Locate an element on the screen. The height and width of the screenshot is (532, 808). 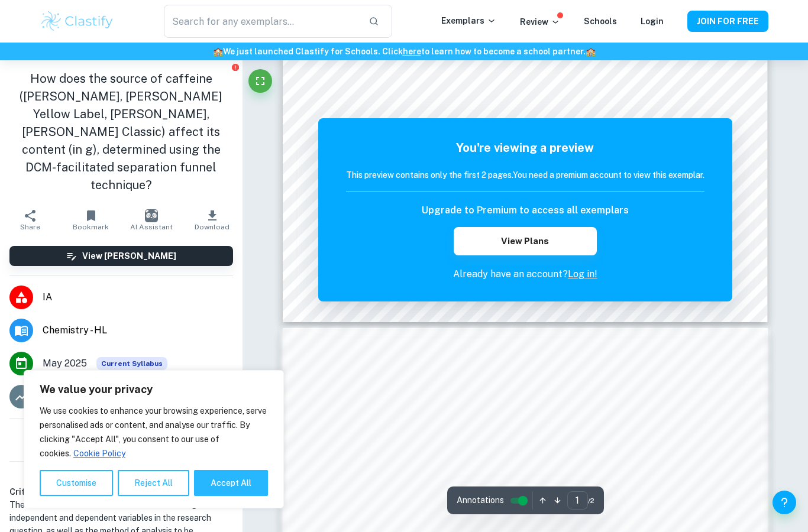
h6: Upgrade to Premium to access all exemplars is located at coordinates (525, 210).